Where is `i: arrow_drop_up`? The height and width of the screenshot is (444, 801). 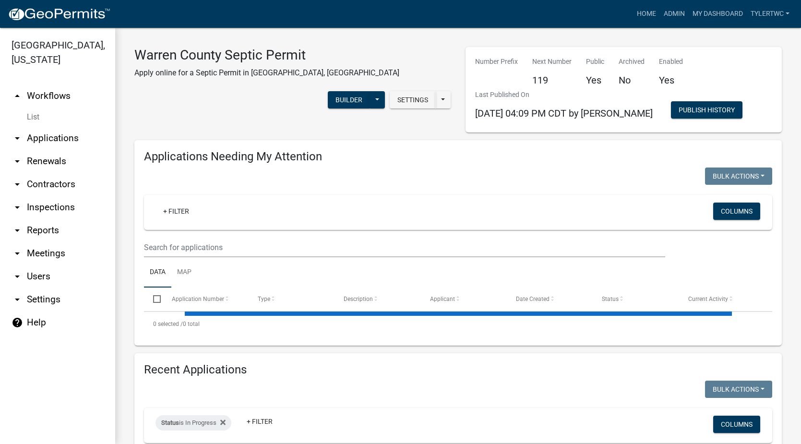
i: arrow_drop_up is located at coordinates (17, 96).